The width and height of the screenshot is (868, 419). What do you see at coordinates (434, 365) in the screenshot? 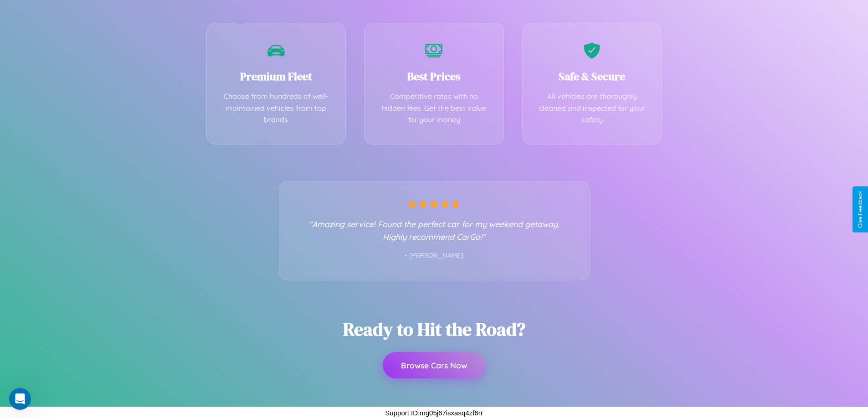
I see `button: Browse Cars Now` at bounding box center [434, 365].